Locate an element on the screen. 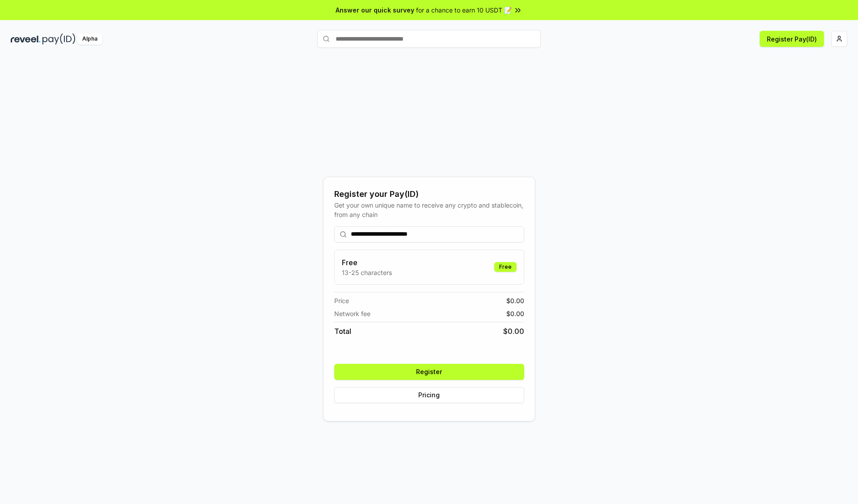 The width and height of the screenshot is (858, 504). div: Alpha is located at coordinates (90, 39).